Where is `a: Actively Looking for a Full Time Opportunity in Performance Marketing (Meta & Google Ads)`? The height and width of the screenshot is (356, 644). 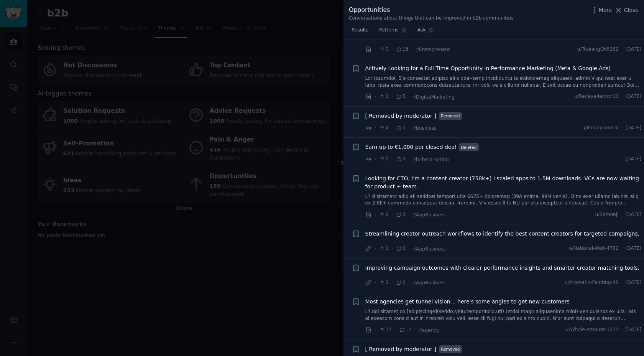 a: Actively Looking for a Full Time Opportunity in Performance Marketing (Meta & Google Ads) is located at coordinates (488, 68).